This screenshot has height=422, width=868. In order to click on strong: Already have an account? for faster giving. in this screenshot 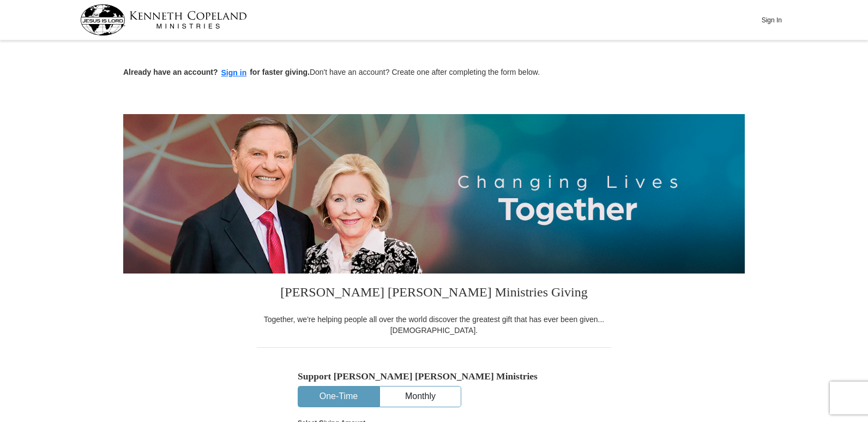, I will do `click(216, 72)`.